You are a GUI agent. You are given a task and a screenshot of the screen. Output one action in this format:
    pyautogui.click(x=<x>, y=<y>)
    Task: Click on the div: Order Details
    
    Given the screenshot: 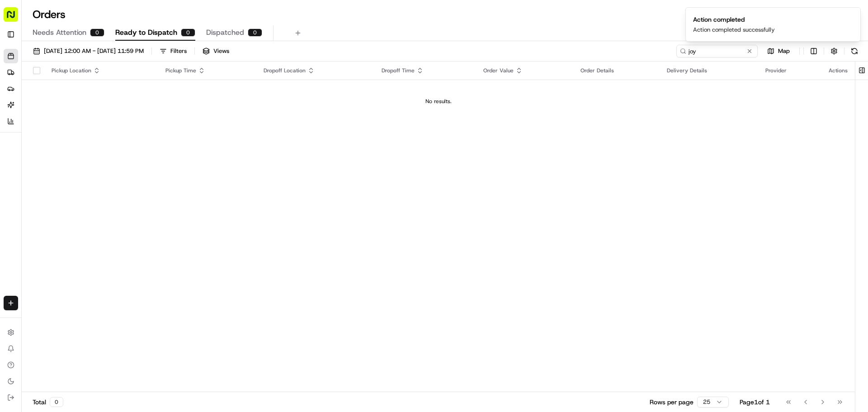 What is the action you would take?
    pyautogui.click(x=616, y=71)
    